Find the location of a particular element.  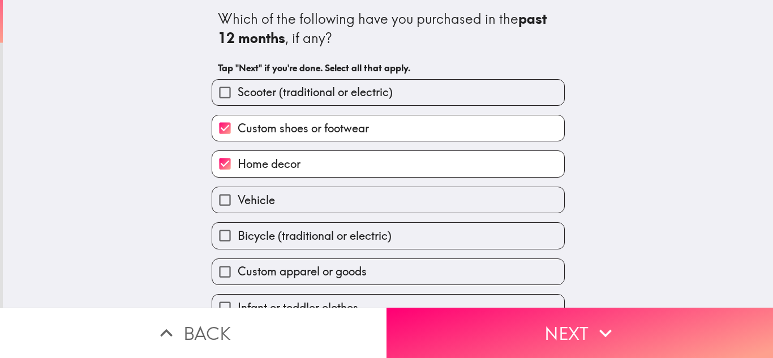

div: Which of the following have you purchased in the , if any? is located at coordinates (388, 28).